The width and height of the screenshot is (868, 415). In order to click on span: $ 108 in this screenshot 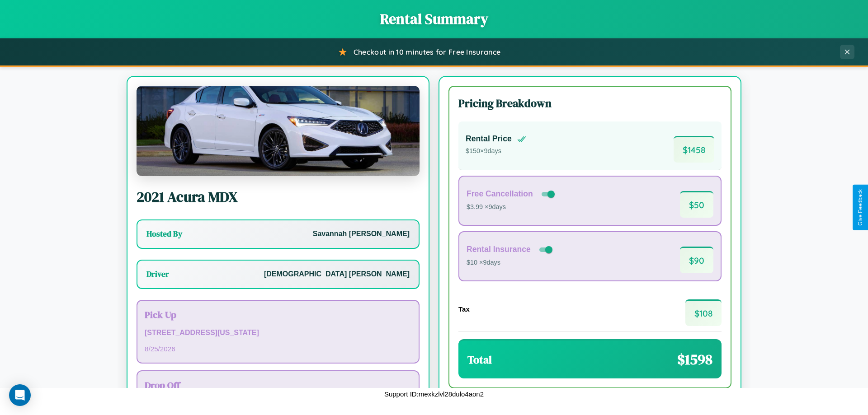, I will do `click(704, 313)`.